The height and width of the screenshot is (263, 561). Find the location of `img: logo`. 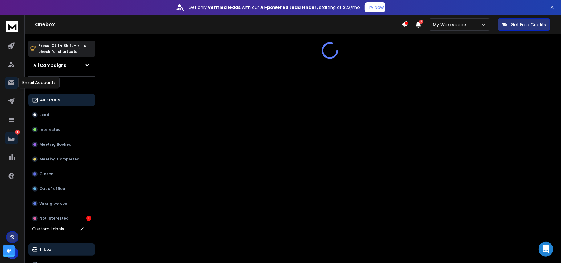

img: logo is located at coordinates (12, 26).